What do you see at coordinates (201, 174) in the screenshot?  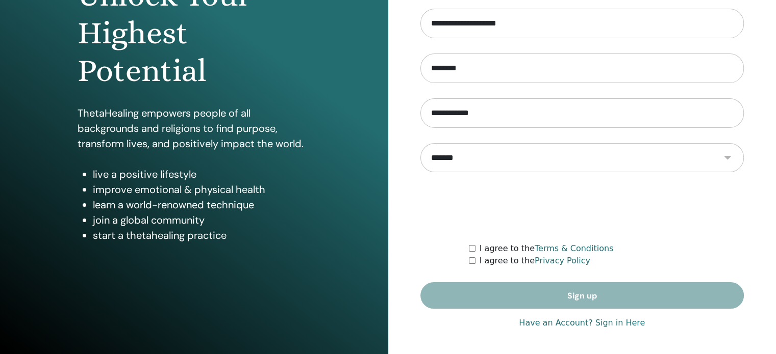 I see `li: live a positive lifestyle` at bounding box center [201, 174].